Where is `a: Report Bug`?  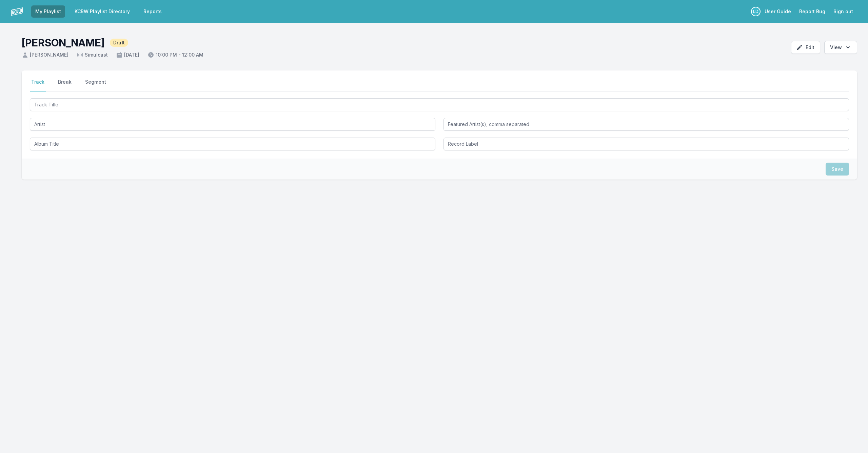
a: Report Bug is located at coordinates (812, 11).